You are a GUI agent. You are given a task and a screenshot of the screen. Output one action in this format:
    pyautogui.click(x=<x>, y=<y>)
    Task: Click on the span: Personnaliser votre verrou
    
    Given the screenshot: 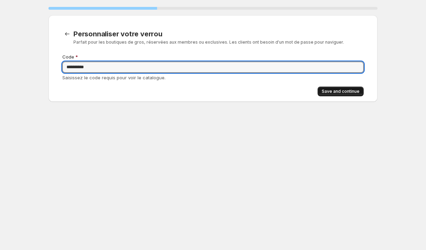 What is the action you would take?
    pyautogui.click(x=118, y=34)
    